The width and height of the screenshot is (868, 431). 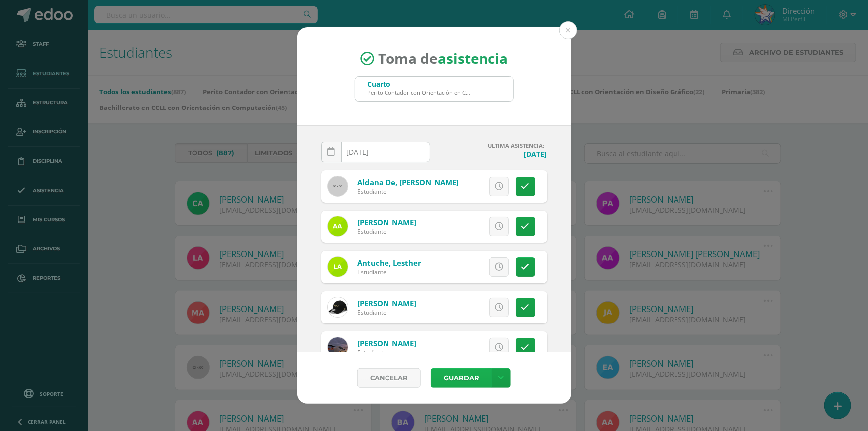 What do you see at coordinates (442, 59) in the screenshot?
I see `span: Toma de` at bounding box center [442, 59].